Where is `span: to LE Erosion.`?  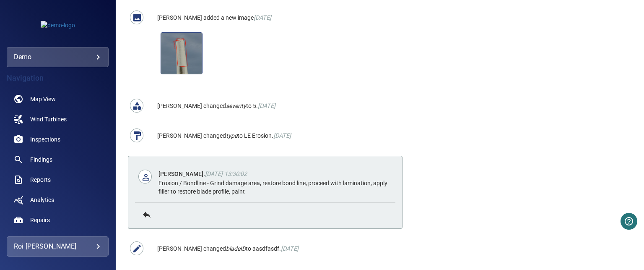
span: to LE Erosion. is located at coordinates (255, 135).